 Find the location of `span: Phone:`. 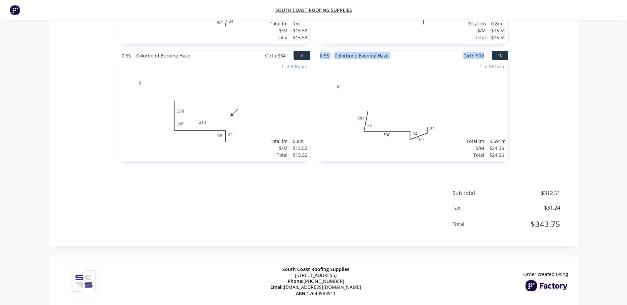

span: Phone: is located at coordinates (295, 281).